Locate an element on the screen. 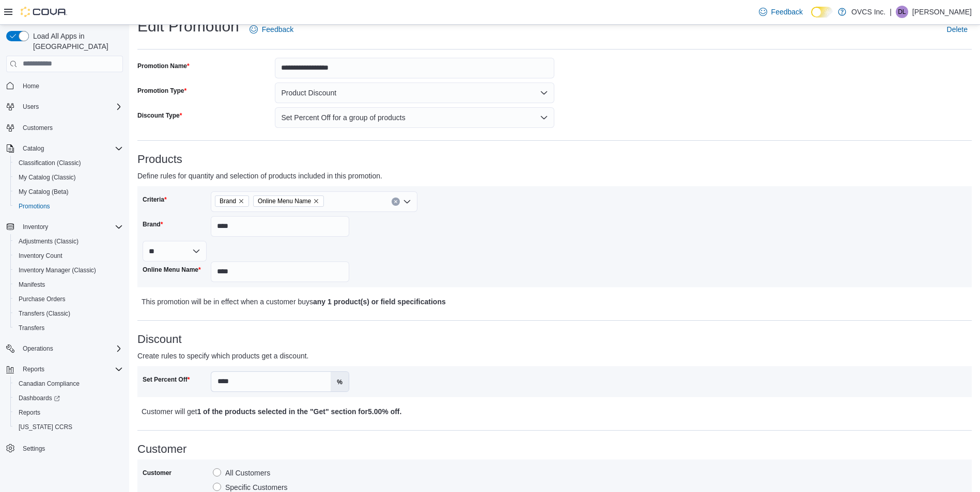 Image resolution: width=980 pixels, height=492 pixels. a: Settings is located at coordinates (34, 449).